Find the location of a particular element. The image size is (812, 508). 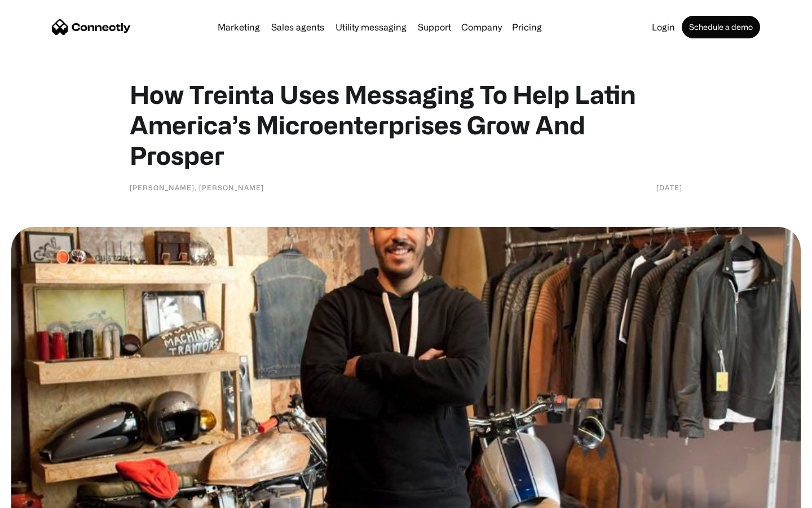

a: Login is located at coordinates (663, 27).